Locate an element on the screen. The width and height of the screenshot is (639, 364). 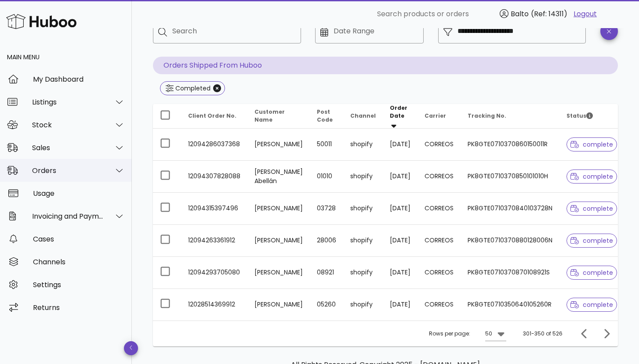
th: Order Date: Sorted descending. Activate to remove sorting. is located at coordinates (400, 117).